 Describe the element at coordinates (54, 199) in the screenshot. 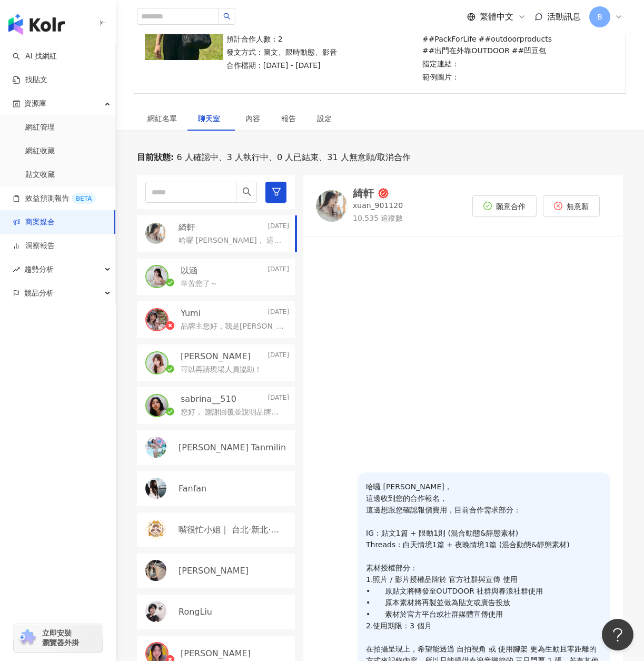

I see `a: 效益預測報告BETA` at that location.